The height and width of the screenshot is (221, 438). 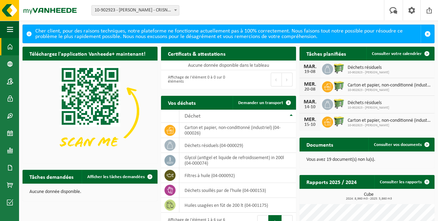 I want to click on span: Déchet, so click(x=192, y=116).